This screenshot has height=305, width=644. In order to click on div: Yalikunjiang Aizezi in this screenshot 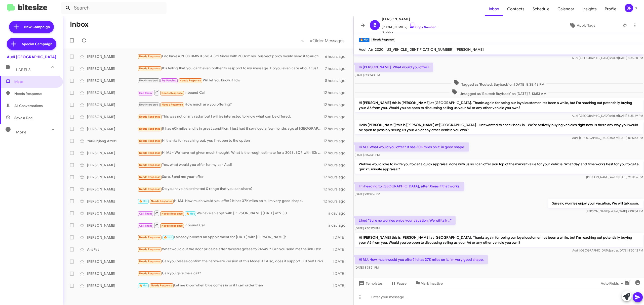, I will do `click(112, 141)`.